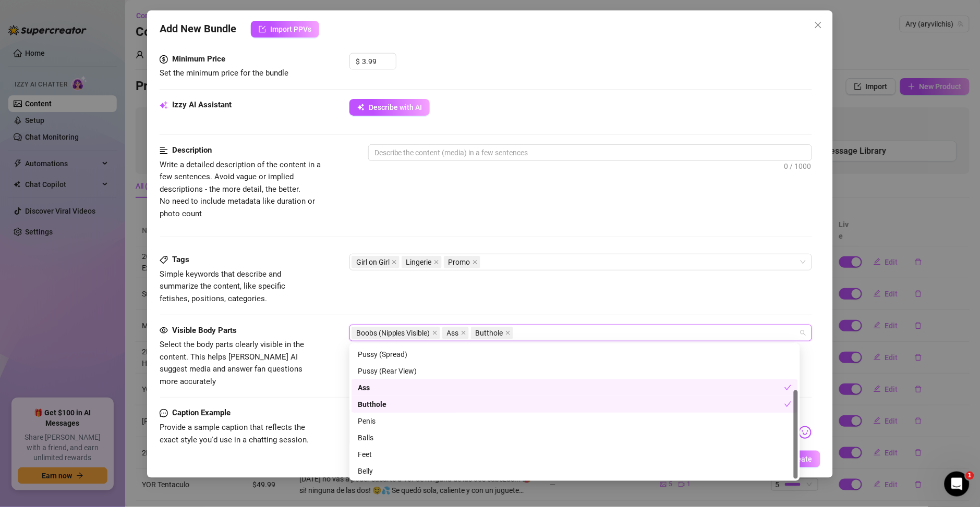 Image resolution: width=980 pixels, height=507 pixels. What do you see at coordinates (201, 413) in the screenshot?
I see `strong: Caption Example` at bounding box center [201, 413].